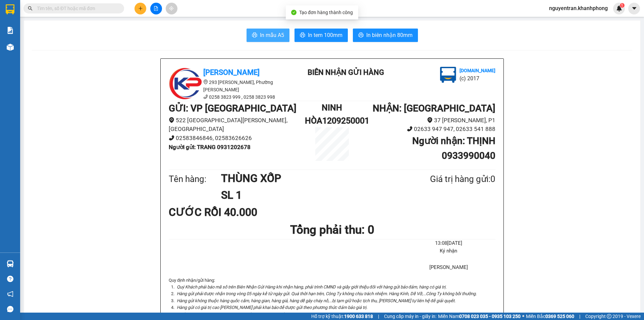 This screenshot has width=644, height=320. What do you see at coordinates (140, 8) in the screenshot?
I see `span: plus` at bounding box center [140, 8].